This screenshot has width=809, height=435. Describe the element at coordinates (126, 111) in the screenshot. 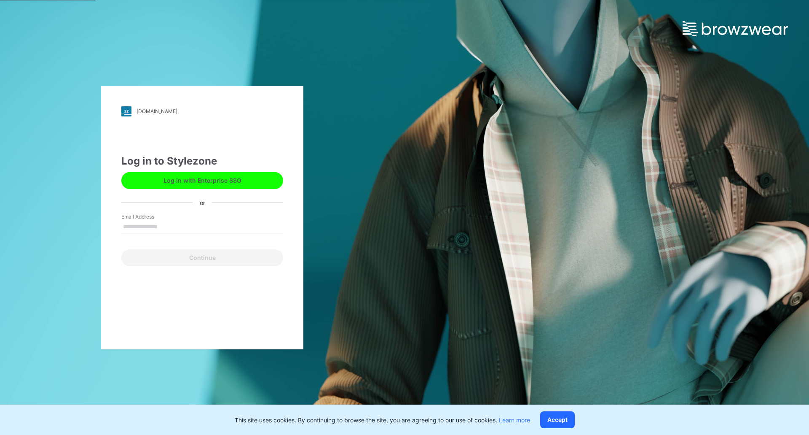

I see `img: stylezone-logo.562084cfcfab977791bfbf7441f1a819.svg` at that location.